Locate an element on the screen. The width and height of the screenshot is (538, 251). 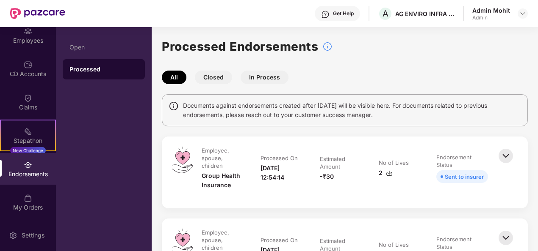
div: Sent to insurer is located at coordinates (464, 177).